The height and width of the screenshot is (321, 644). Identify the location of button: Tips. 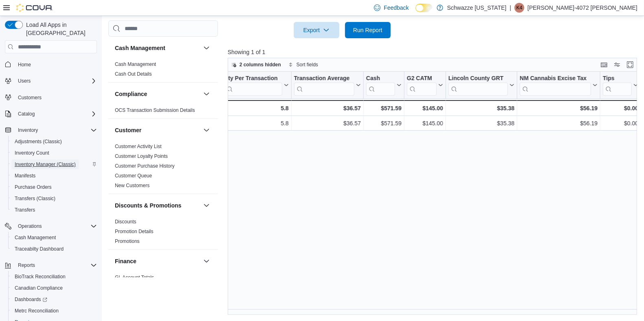
(620, 85).